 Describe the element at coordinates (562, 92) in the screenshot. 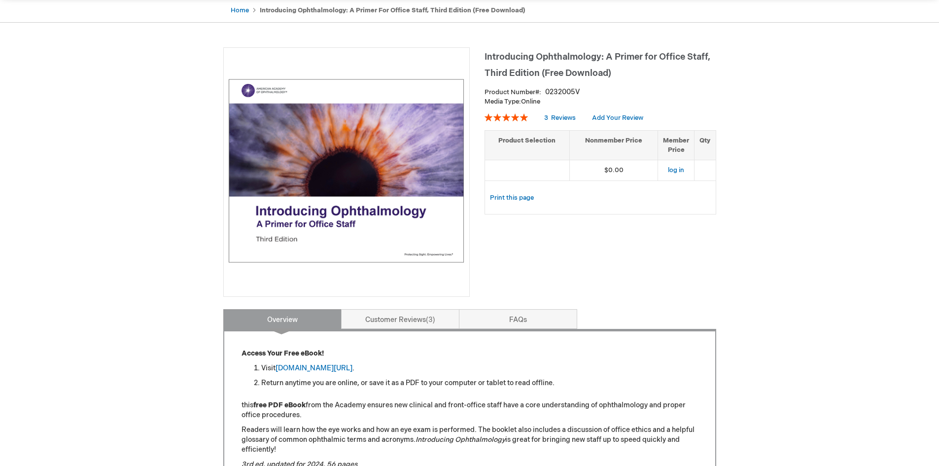

I see `div: 0232005V` at that location.